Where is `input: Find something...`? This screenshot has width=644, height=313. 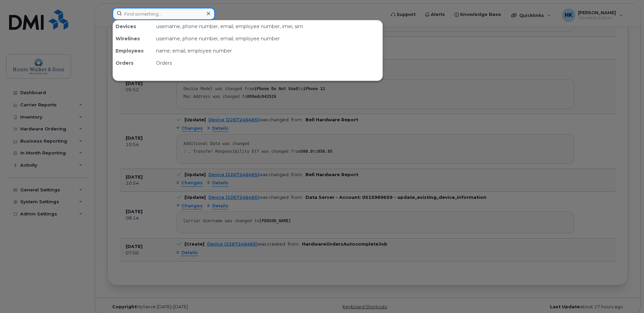 input: Find something... is located at coordinates (164, 14).